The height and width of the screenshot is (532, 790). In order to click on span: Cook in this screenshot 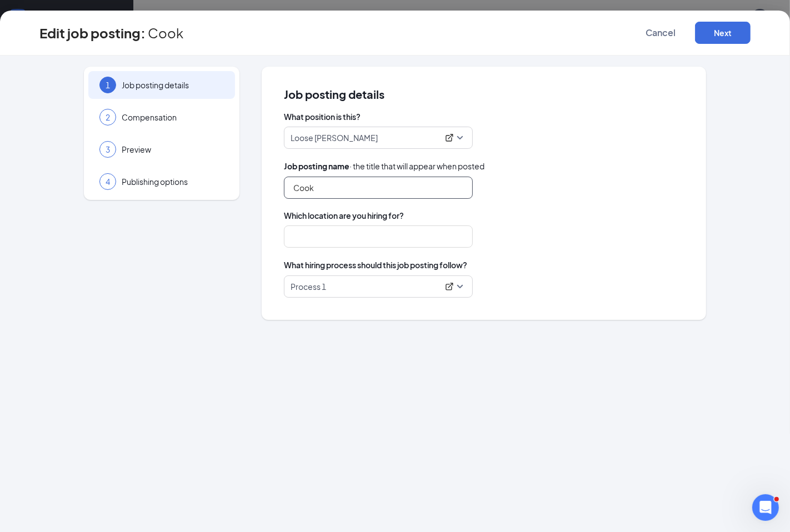, I will do `click(165, 33)`.